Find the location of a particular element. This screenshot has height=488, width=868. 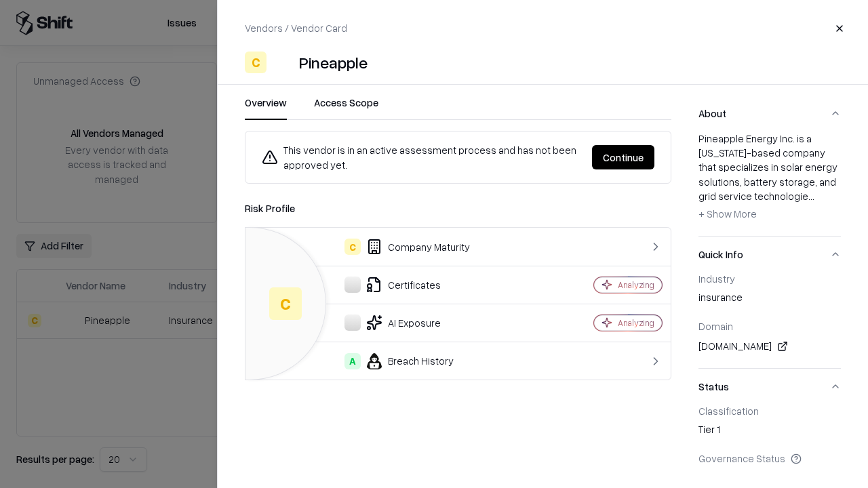

div: Pineapple is located at coordinates (333, 63).